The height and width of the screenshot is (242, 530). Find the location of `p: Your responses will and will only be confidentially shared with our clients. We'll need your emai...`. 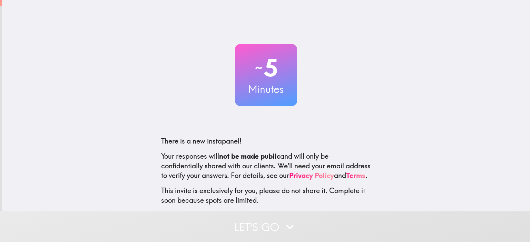

p: Your responses will and will only be confidentially shared with our clients. We'll need your emai... is located at coordinates (266, 166).